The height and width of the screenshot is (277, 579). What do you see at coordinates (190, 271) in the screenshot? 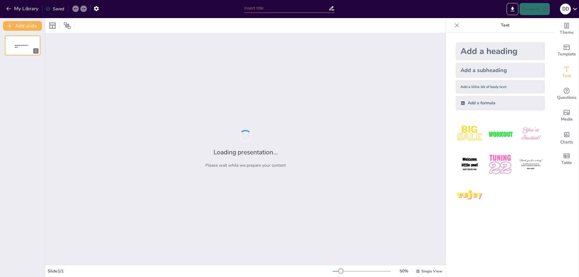
I see `div: Slide 1 / 1` at bounding box center [190, 271].